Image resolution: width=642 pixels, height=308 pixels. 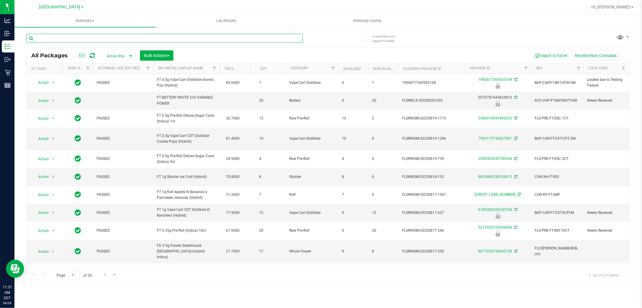 What do you see at coordinates (233, 118) in the screenshot?
I see `span: 26.7000` at bounding box center [233, 118].